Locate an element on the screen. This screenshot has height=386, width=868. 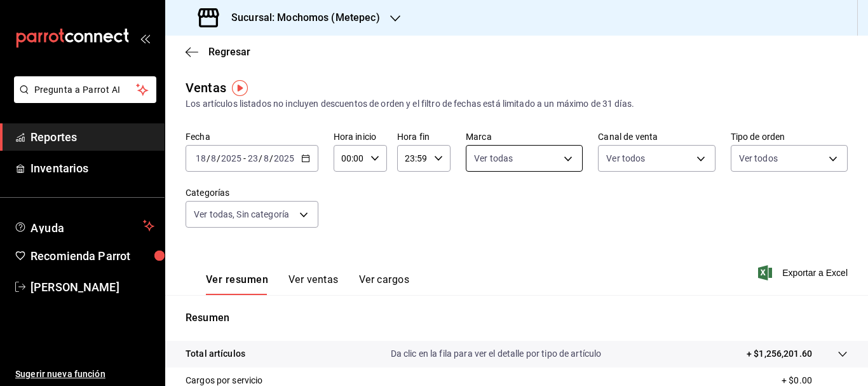
div: Los artículos listados no incluyen descuentos de orden y el filtro de fechas está limitado a un m... is located at coordinates (517, 103).